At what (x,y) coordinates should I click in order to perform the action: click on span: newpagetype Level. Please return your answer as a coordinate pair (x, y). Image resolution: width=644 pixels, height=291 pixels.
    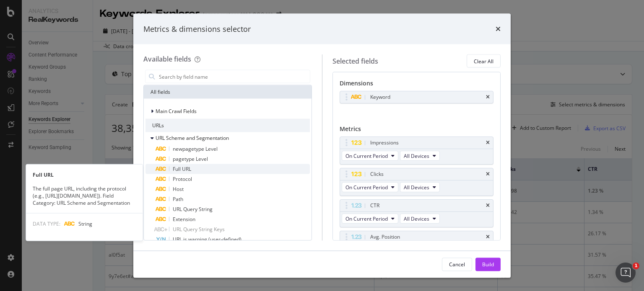
    Looking at the image, I should click on (195, 148).